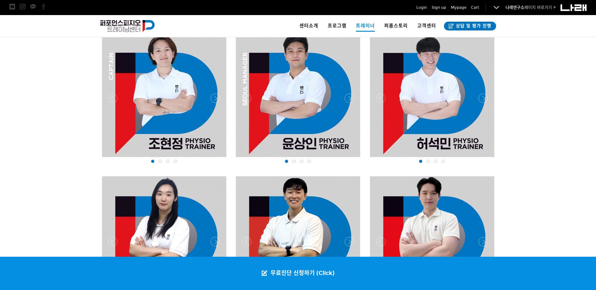 This screenshot has width=596, height=290. I want to click on a: 상담 및 평가 진행, so click(470, 26).